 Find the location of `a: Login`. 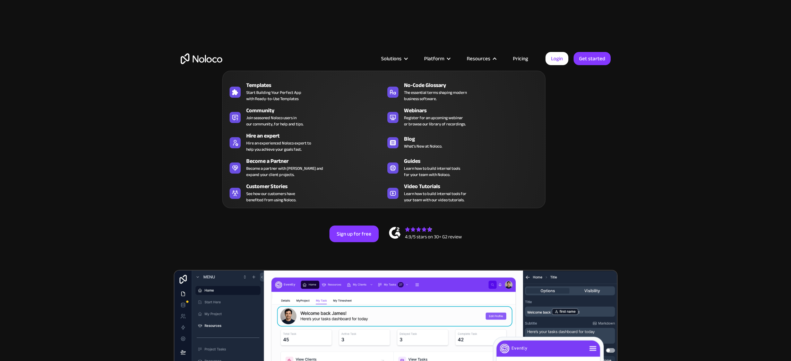

a: Login is located at coordinates (557, 59).